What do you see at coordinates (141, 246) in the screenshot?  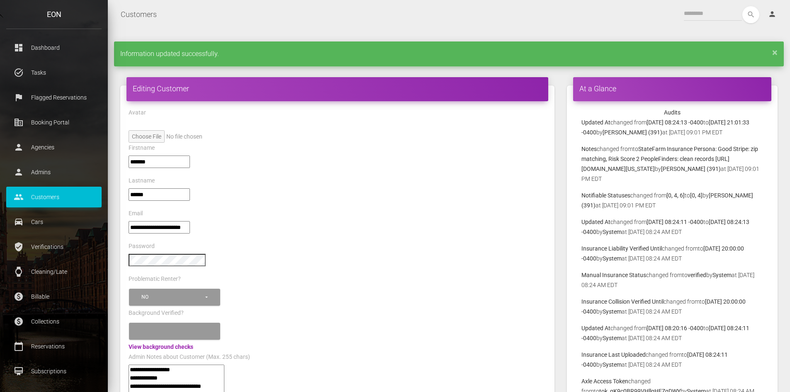 I see `label: Password` at bounding box center [141, 246].